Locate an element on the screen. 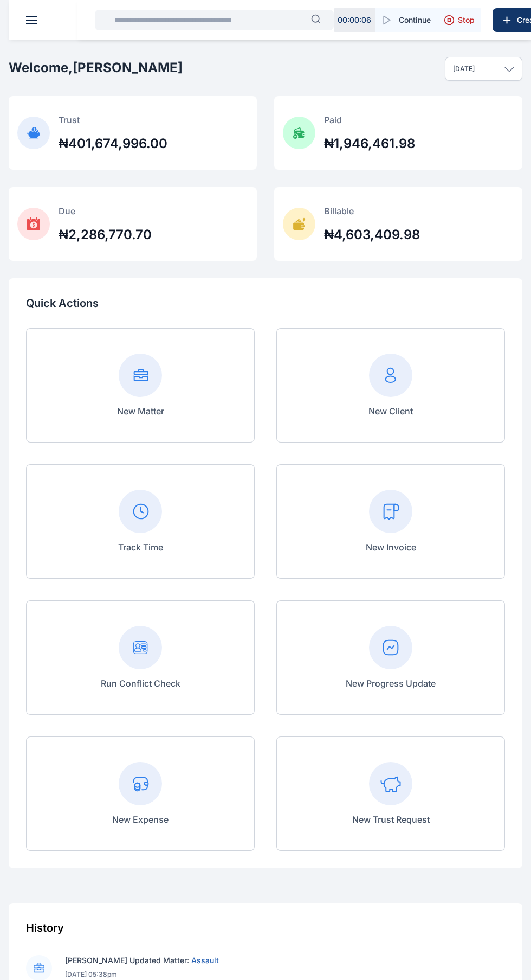 The image size is (531, 980). p: 00 : 00 : 06 is located at coordinates (355, 20).